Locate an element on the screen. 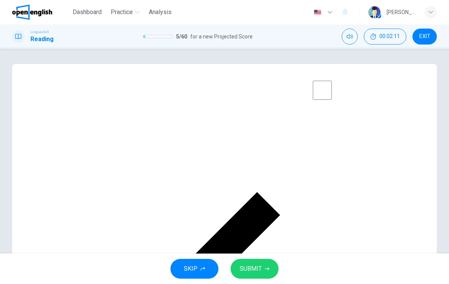 Image resolution: width=449 pixels, height=284 pixels. span: for a new Projected Score is located at coordinates (221, 37).